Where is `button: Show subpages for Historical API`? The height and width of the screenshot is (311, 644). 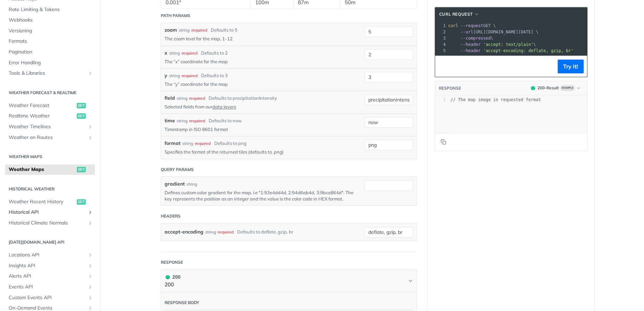
button: Show subpages for Historical API is located at coordinates (90, 212).